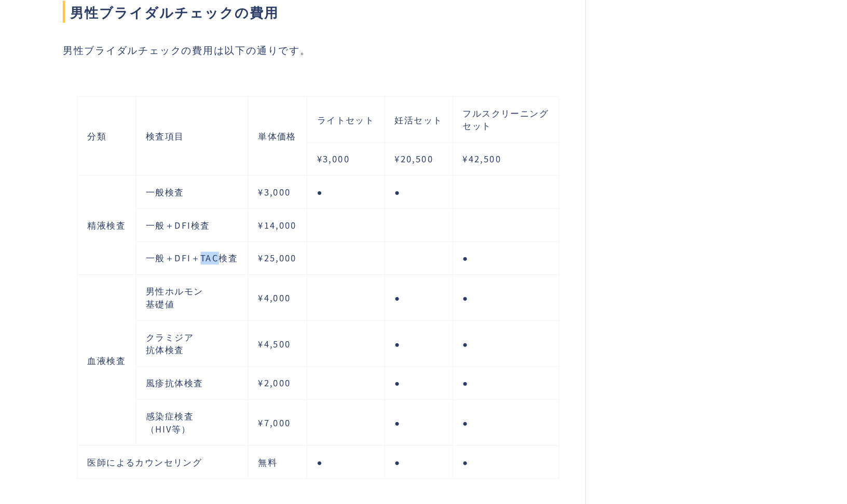 The image size is (847, 504). Describe the element at coordinates (313, 16) in the screenshot. I see `a: トップ` at that location.